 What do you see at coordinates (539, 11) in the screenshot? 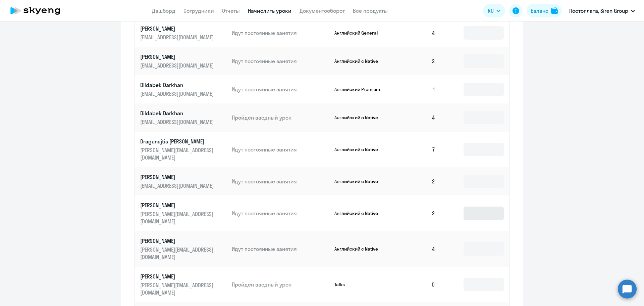
I see `div: Баланс` at bounding box center [539, 11].